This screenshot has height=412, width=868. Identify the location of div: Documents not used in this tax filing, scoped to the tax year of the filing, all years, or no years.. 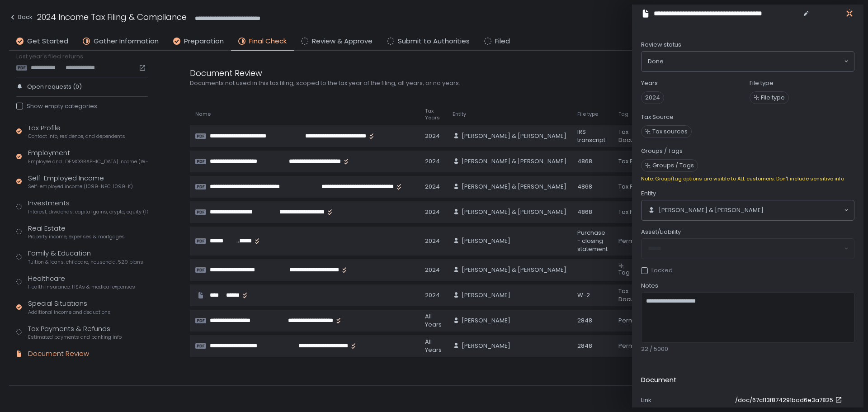
(407, 83).